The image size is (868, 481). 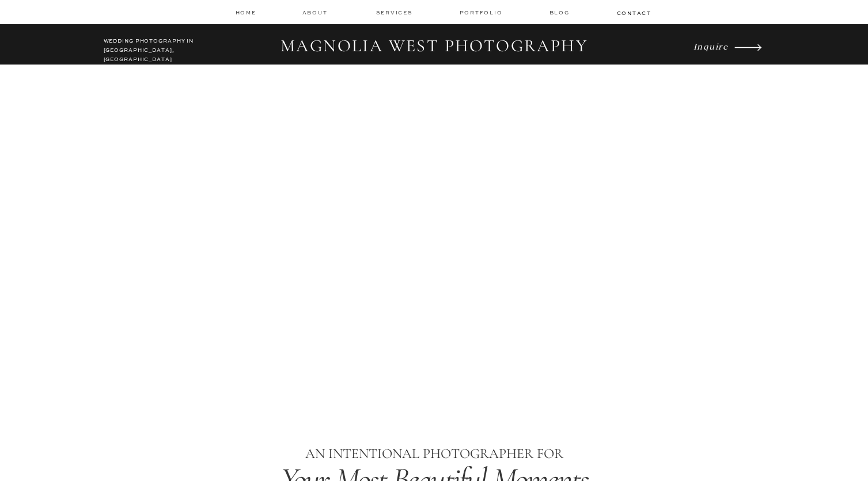 I want to click on a: Inquire, so click(x=712, y=46).